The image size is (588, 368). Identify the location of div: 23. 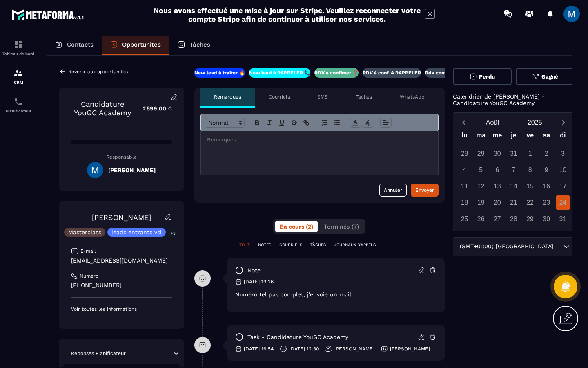
(547, 203).